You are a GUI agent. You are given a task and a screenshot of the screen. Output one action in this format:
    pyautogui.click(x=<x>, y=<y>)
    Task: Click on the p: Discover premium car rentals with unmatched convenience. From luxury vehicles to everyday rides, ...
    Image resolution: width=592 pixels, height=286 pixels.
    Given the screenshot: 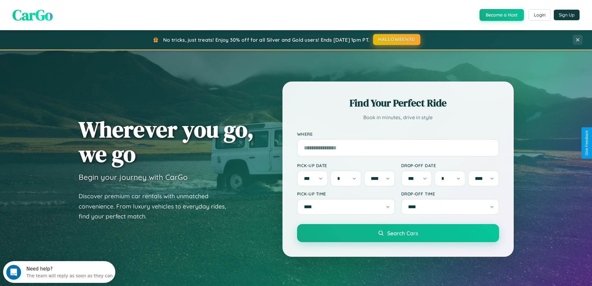 What is the action you would take?
    pyautogui.click(x=156, y=206)
    